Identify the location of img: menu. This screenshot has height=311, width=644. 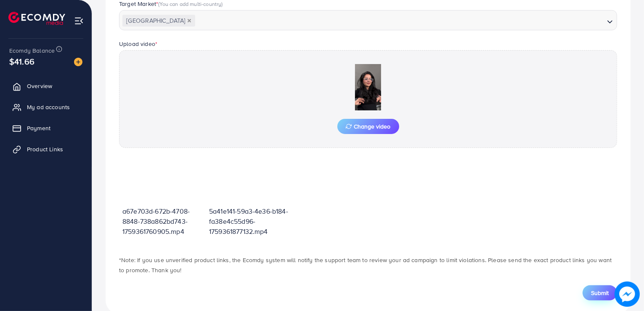
(79, 21).